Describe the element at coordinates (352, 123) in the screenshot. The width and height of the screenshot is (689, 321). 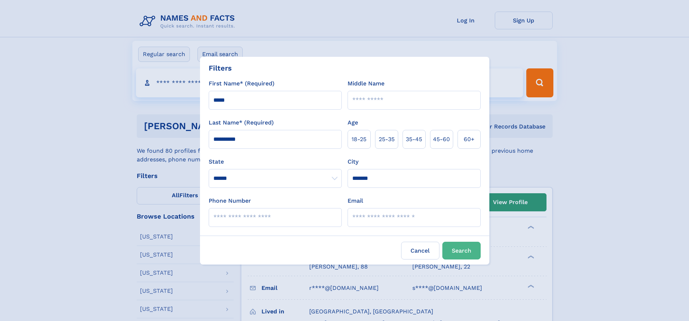
I see `label: Age` at that location.